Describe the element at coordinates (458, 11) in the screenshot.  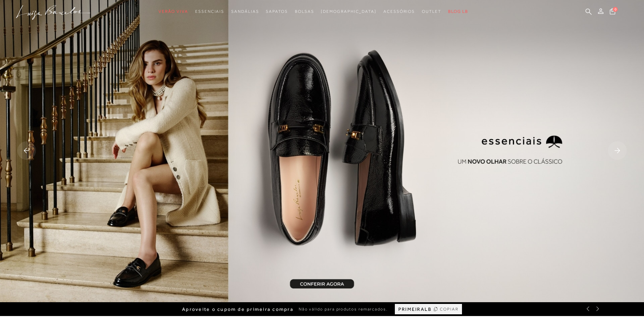
I see `span: BLOG LB` at that location.